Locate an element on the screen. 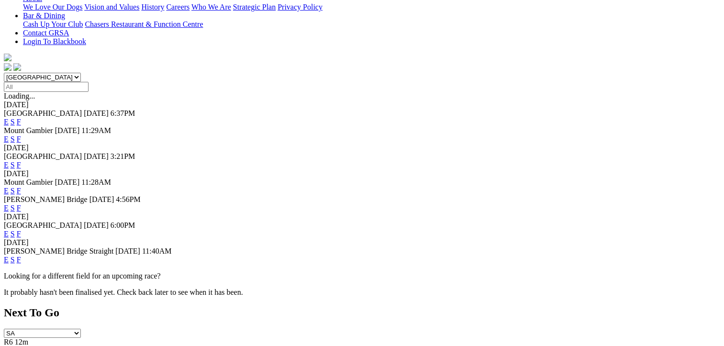 The height and width of the screenshot is (346, 724). a: Who We Are is located at coordinates (211, 7).